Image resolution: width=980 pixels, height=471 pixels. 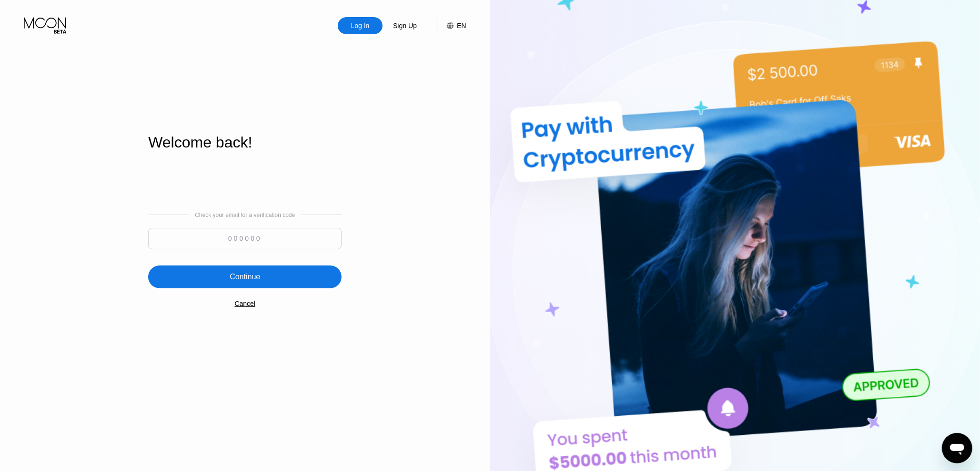 I want to click on div: Cancel, so click(x=245, y=304).